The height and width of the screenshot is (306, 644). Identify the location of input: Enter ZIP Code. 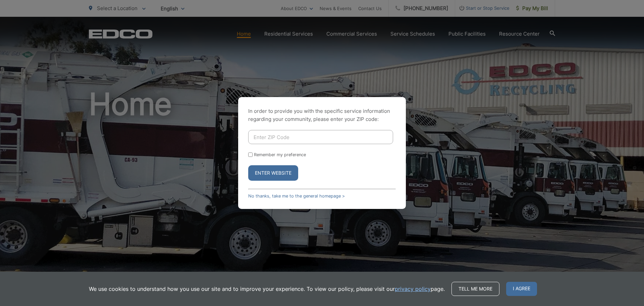
(321, 137).